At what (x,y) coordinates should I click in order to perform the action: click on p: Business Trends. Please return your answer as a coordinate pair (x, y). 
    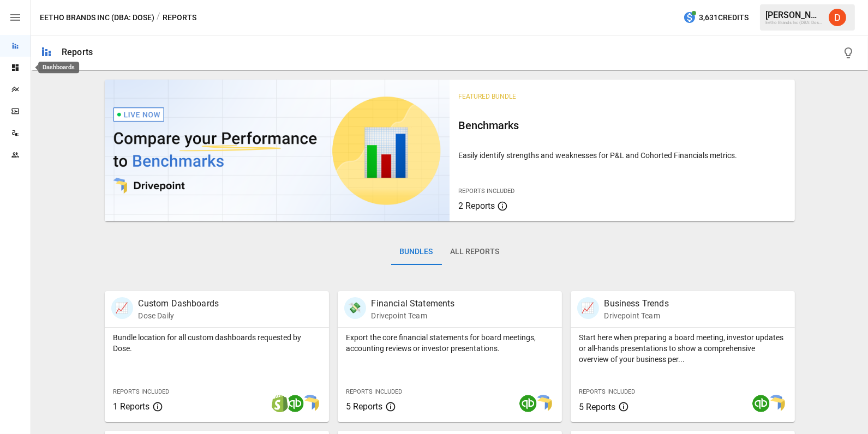
    Looking at the image, I should click on (636, 304).